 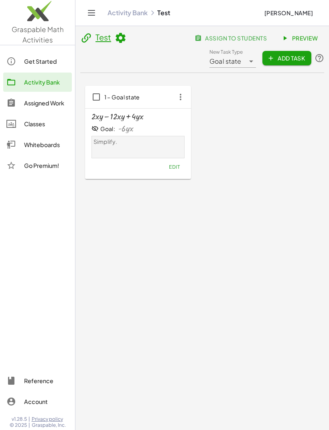 What do you see at coordinates (37, 124) in the screenshot?
I see `a: Classes` at bounding box center [37, 124].